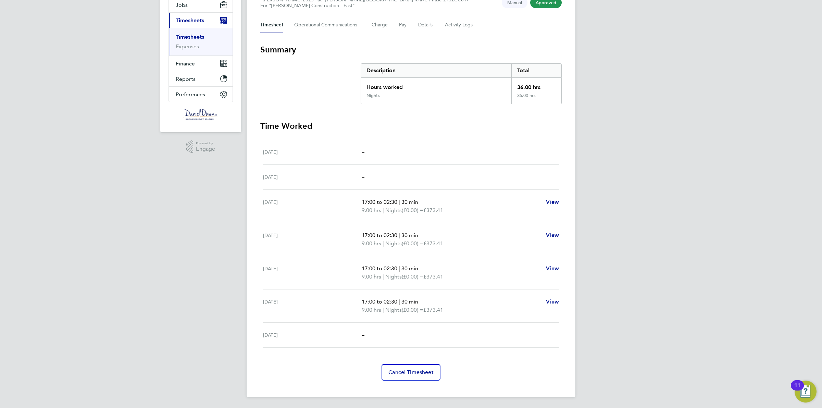  What do you see at coordinates (328, 25) in the screenshot?
I see `button: Operational Communications` at bounding box center [328, 25].